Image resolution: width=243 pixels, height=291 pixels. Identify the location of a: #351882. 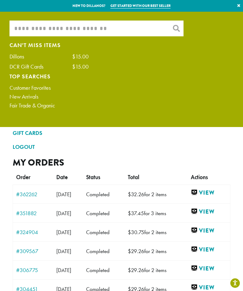
(33, 214).